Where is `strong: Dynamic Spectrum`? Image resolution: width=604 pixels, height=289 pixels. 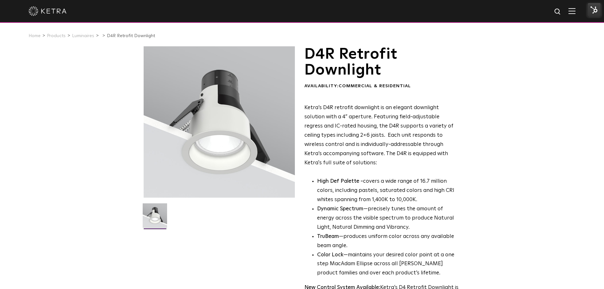 strong: Dynamic Spectrum is located at coordinates (340, 208).